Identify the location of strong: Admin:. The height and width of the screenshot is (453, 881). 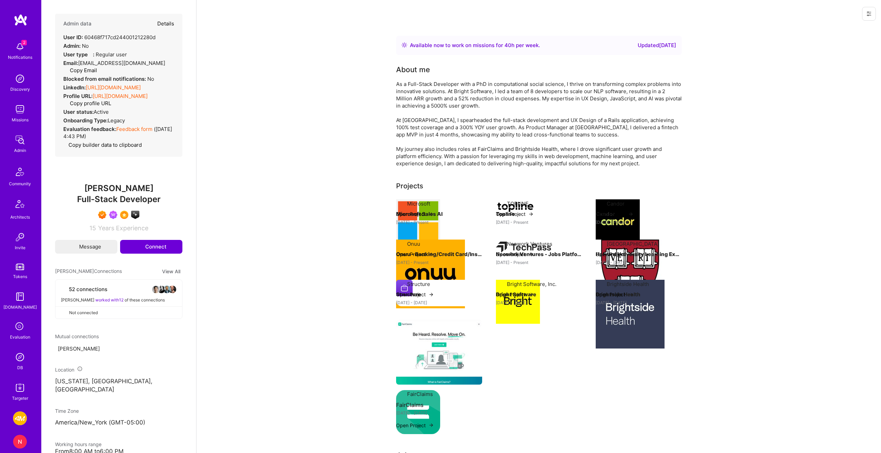
(72, 46).